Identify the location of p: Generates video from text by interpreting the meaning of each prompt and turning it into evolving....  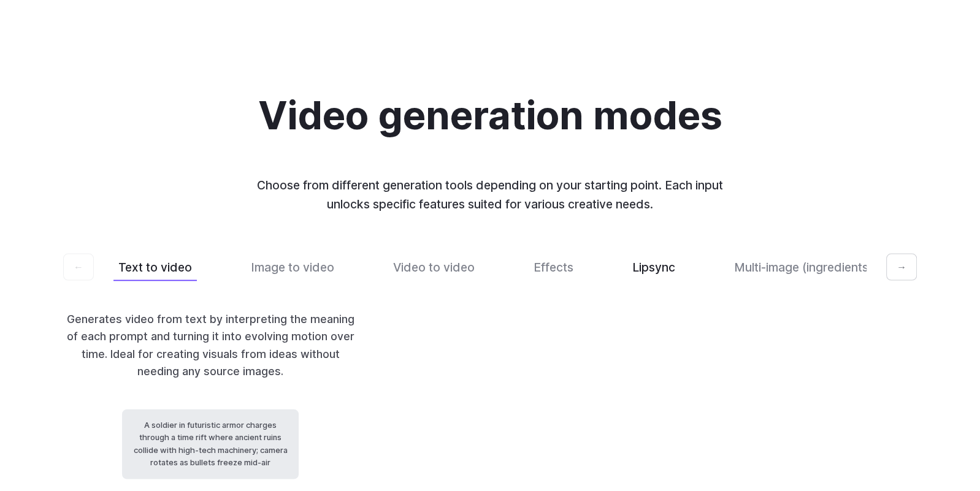
(210, 345).